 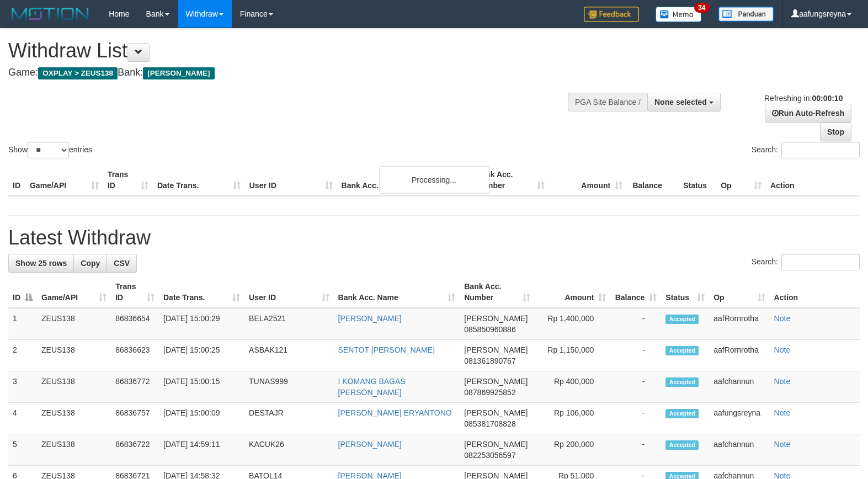 What do you see at coordinates (50, 150) in the screenshot?
I see `label: Show entries` at bounding box center [50, 150].